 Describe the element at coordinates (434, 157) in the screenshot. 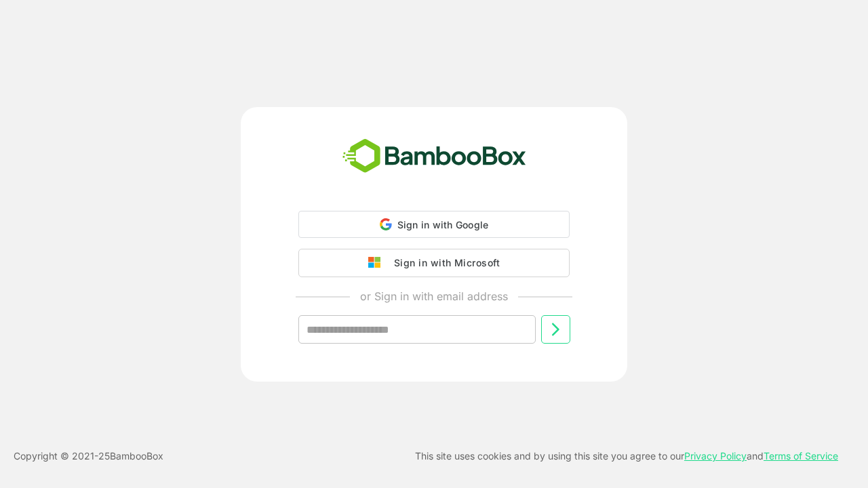

I see `img: bamboobox` at that location.